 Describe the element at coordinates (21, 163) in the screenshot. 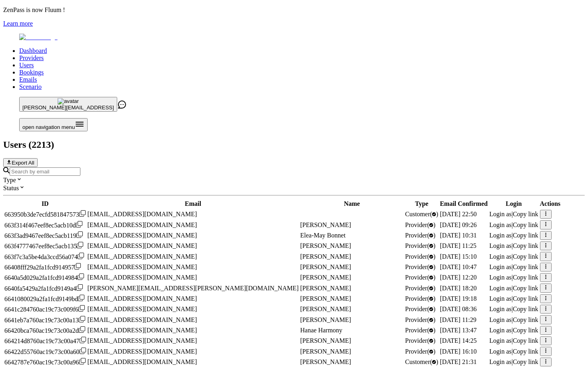

I see `button: Export All` at that location.